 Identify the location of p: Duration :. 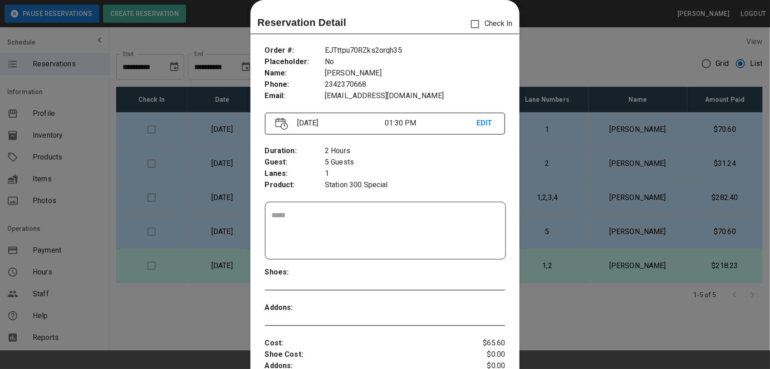
(295, 151).